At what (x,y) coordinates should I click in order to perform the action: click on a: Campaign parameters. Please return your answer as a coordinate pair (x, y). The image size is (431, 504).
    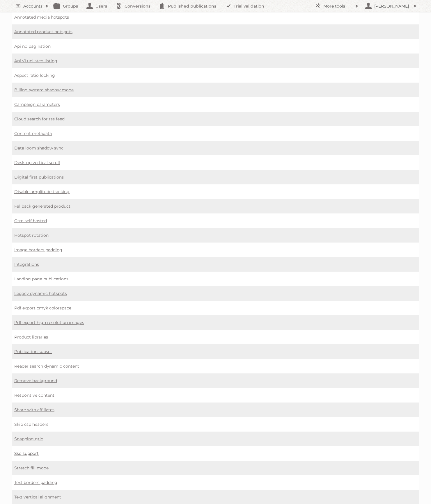
    Looking at the image, I should click on (37, 105).